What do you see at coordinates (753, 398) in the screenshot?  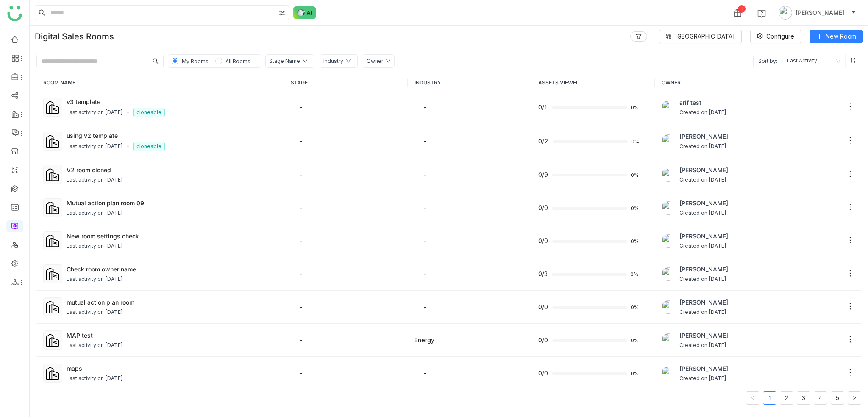 I see `button: Previous Page` at bounding box center [753, 398].